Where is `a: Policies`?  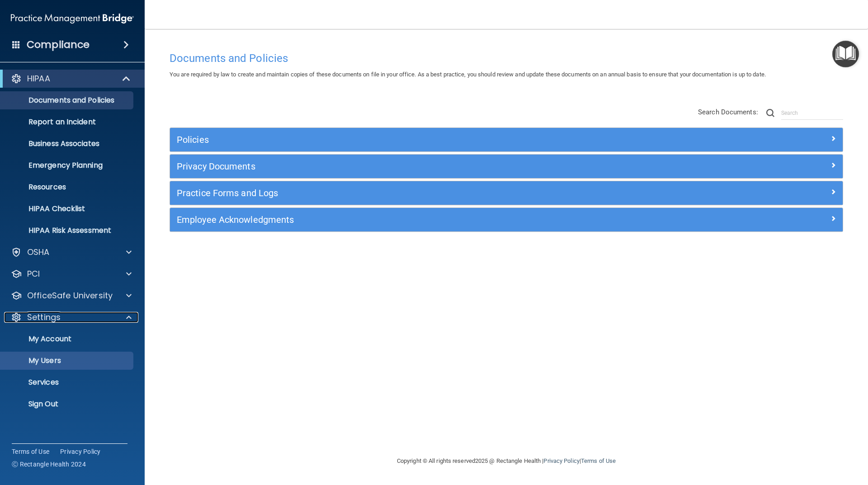
a: Policies is located at coordinates (507, 140).